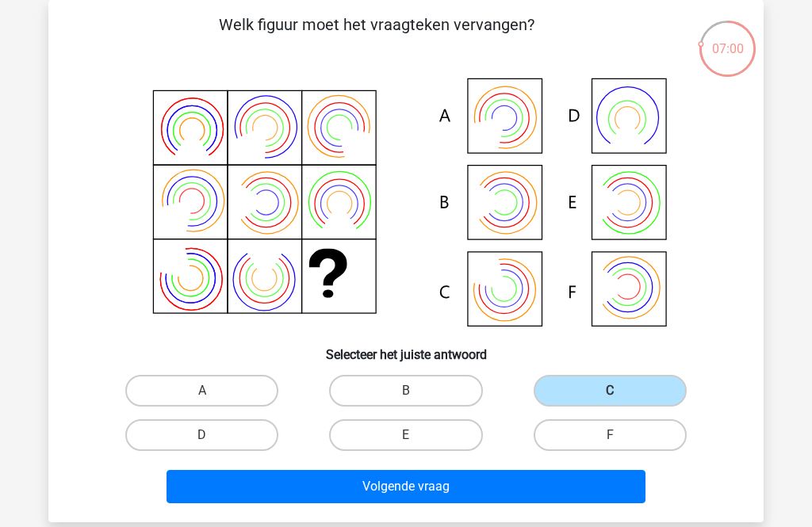 Image resolution: width=812 pixels, height=527 pixels. I want to click on label: A, so click(201, 391).